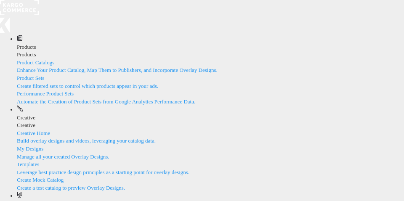  What do you see at coordinates (211, 184) in the screenshot?
I see `a: Create Mock CatalogCreate a test catalog to preview Overlay Designs.` at bounding box center [211, 184].